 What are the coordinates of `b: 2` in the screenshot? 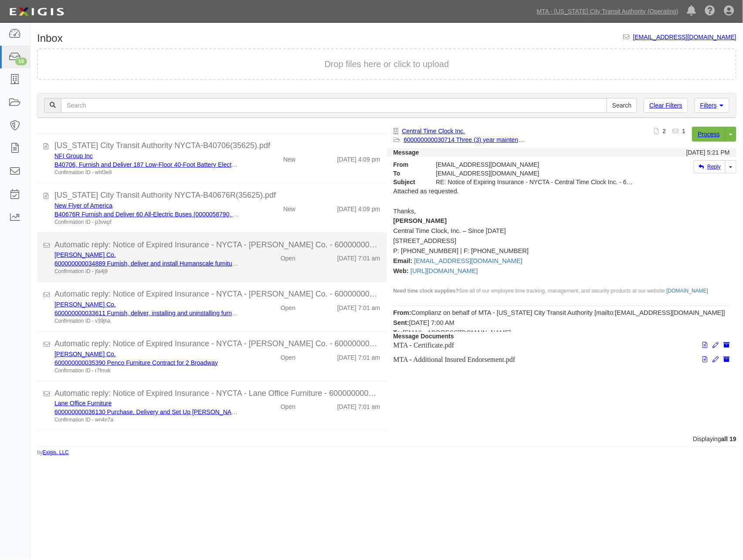 It's located at (664, 131).